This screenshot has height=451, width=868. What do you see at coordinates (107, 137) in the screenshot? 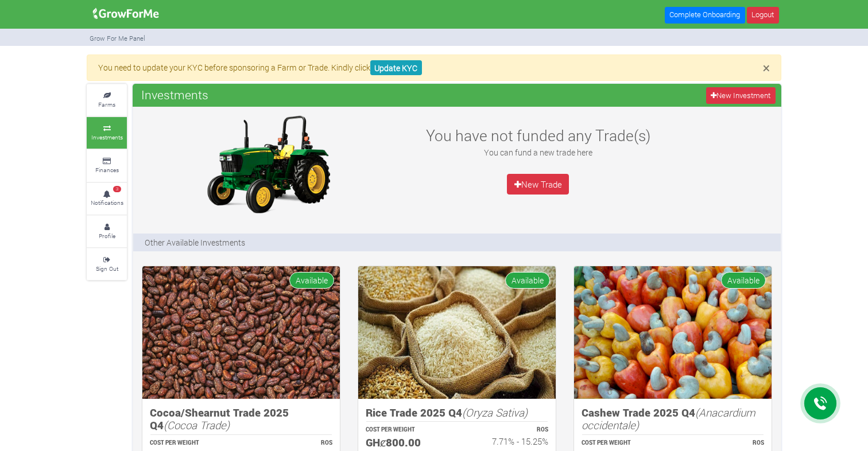
I see `small: Investments` at bounding box center [107, 137].